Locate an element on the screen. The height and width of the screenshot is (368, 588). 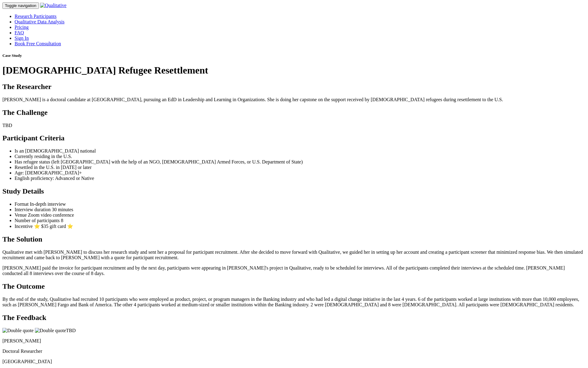
a: FAQ is located at coordinates (19, 33).